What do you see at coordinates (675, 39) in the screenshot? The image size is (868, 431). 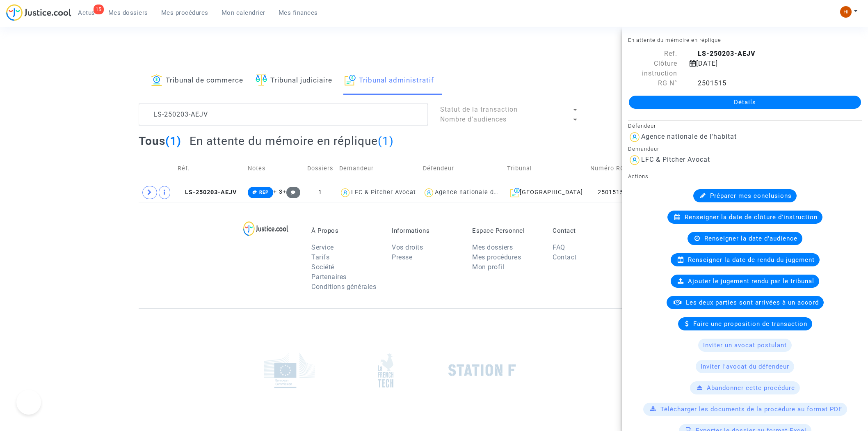 I see `small: En attente du mémoire en réplique` at bounding box center [675, 39].